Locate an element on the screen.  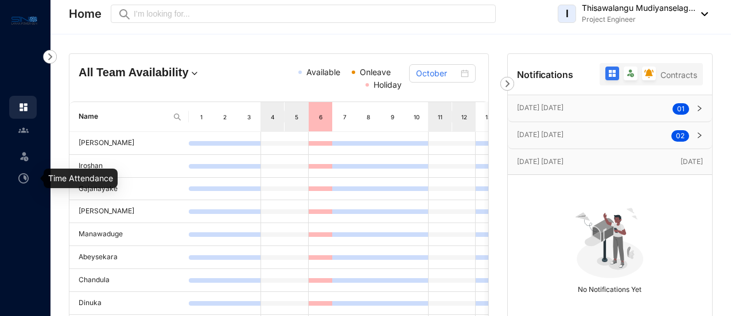
span: Contracts is located at coordinates (679, 75).